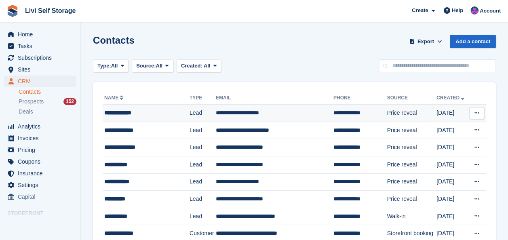 The width and height of the screenshot is (508, 240). I want to click on a: Prospects 152, so click(47, 101).